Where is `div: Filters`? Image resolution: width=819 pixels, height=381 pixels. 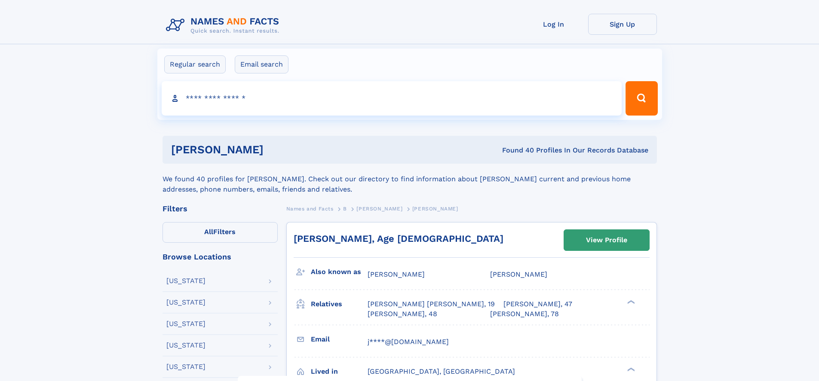
div: Filters is located at coordinates (220, 209).